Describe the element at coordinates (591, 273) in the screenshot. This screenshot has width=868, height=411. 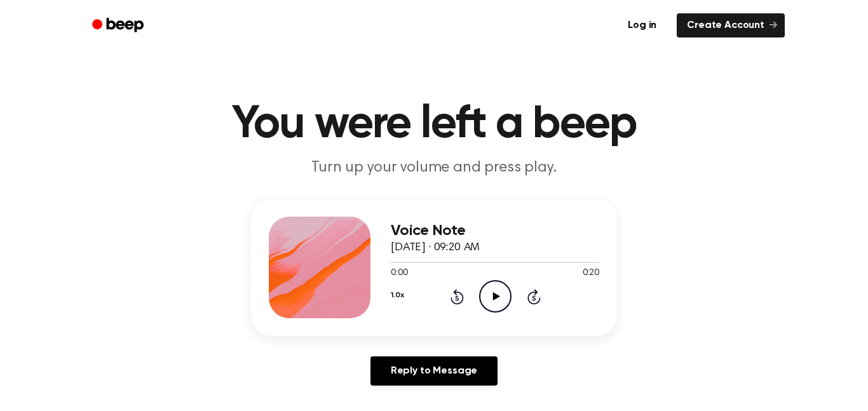
I see `span: 0:20` at that location.